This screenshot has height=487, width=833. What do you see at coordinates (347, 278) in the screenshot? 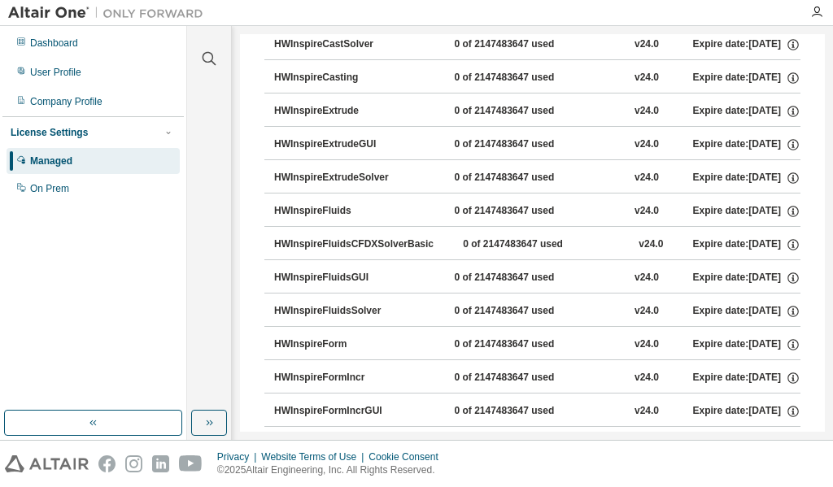
I see `div: HWInspireFluidsGUI` at bounding box center [347, 278].